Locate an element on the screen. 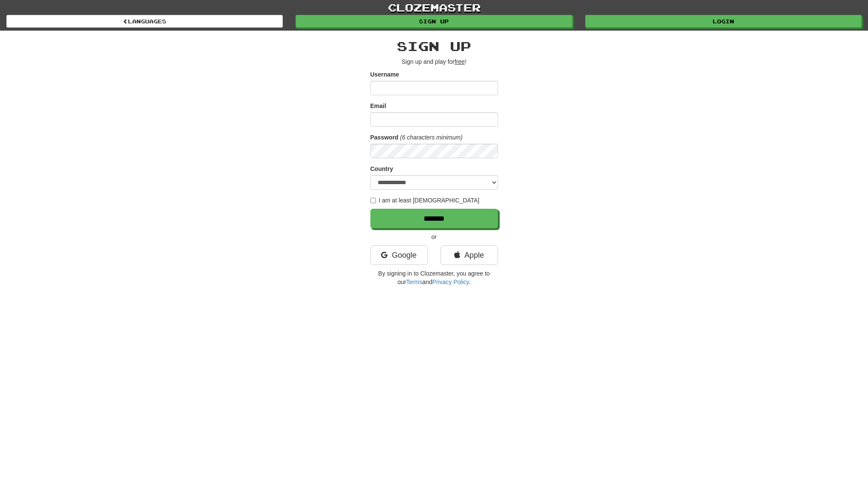 The image size is (868, 495). a: Privacy Policy is located at coordinates (451, 281).